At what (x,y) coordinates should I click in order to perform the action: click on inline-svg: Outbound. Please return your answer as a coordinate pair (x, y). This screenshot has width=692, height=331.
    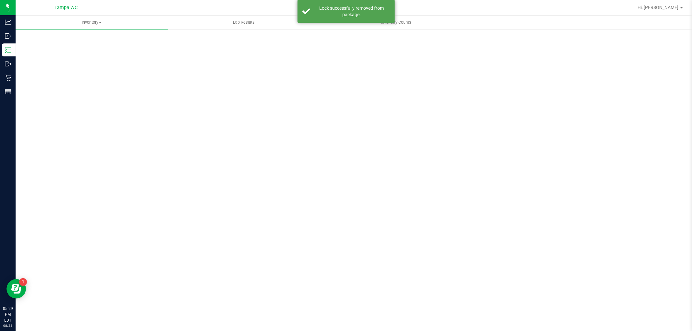
    Looking at the image, I should click on (8, 64).